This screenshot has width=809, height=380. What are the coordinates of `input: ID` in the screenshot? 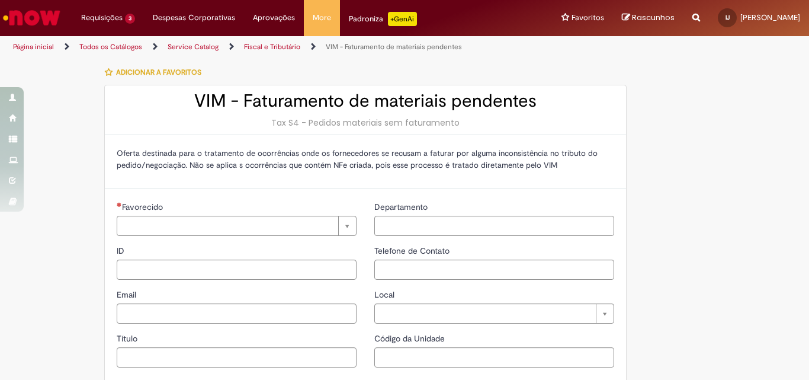 It's located at (236, 270).